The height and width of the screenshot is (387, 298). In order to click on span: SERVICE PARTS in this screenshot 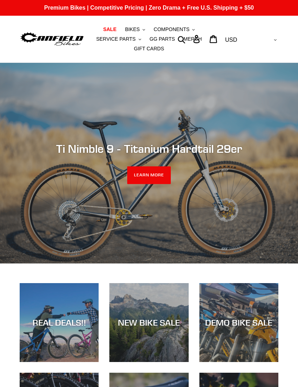, I will do `click(116, 39)`.